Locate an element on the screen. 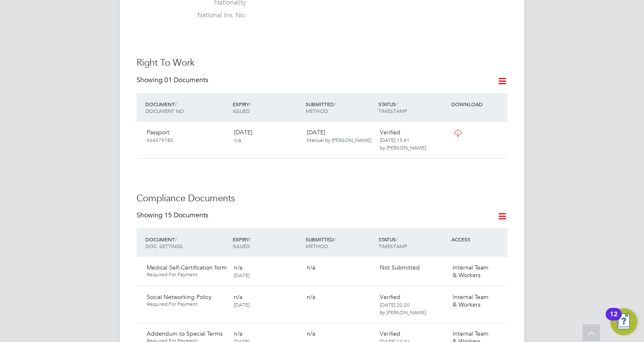  h3: Compliance Documents is located at coordinates (322, 199).